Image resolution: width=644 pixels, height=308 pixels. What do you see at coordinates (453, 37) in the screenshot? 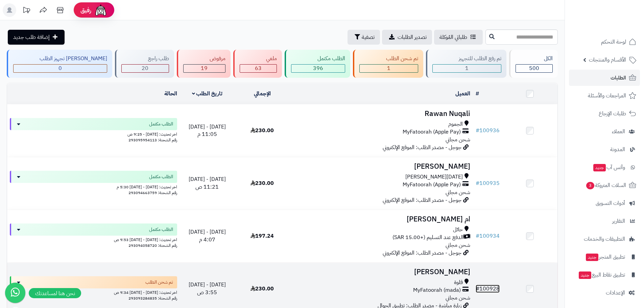
I see `span: طلباتي المُوكلة` at bounding box center [453, 37].